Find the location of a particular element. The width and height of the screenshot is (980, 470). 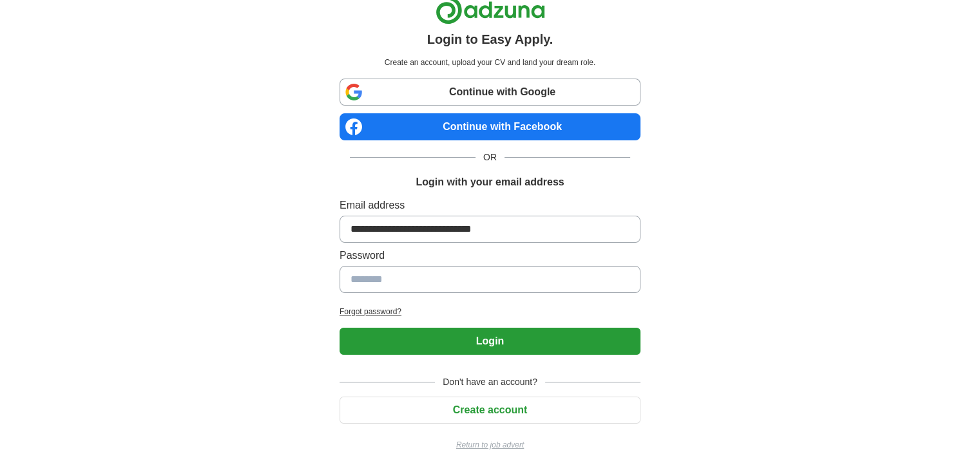

a: Forgot password? is located at coordinates (490, 311).